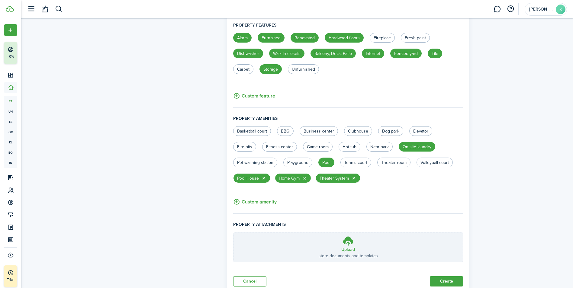 This screenshot has height=288, width=573. Describe the element at coordinates (379, 147) in the screenshot. I see `label: Near park` at that location.